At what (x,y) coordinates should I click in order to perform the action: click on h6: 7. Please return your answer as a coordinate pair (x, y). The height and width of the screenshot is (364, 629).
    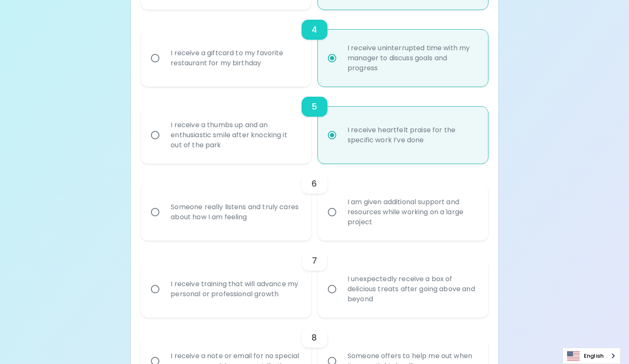
    Looking at the image, I should click on (314, 260).